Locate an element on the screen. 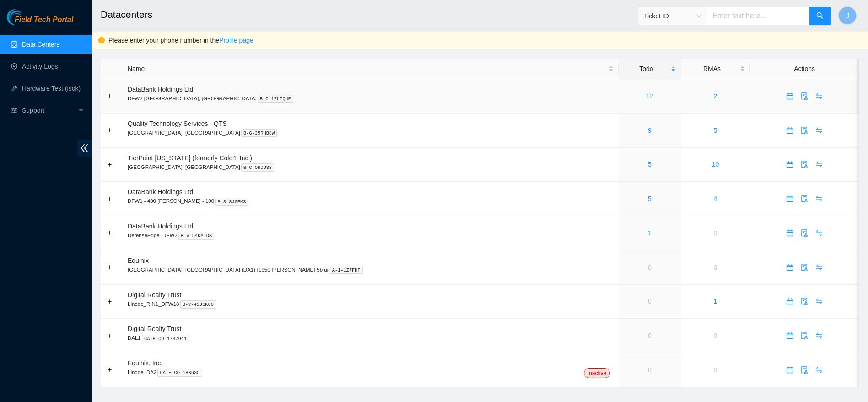 This screenshot has height=402, width=868. img: Akamai Technologies is located at coordinates (27, 17).